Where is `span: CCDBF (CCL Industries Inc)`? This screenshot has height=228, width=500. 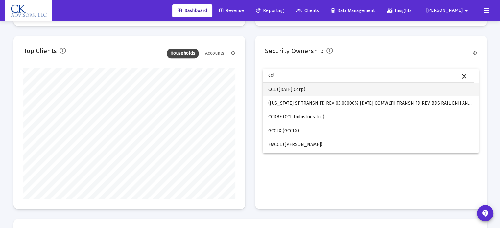 span: CCDBF (CCL Industries Inc) is located at coordinates (371, 117).